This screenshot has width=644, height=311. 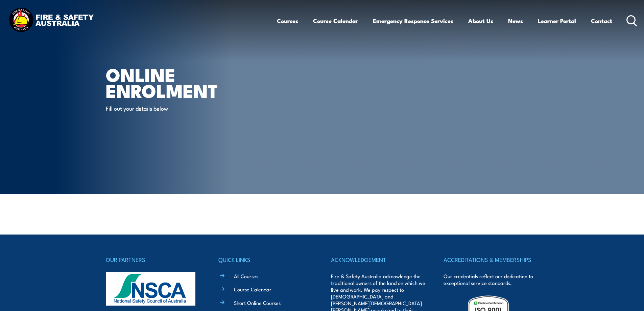 I want to click on p: Fill out your details below, so click(x=167, y=108).